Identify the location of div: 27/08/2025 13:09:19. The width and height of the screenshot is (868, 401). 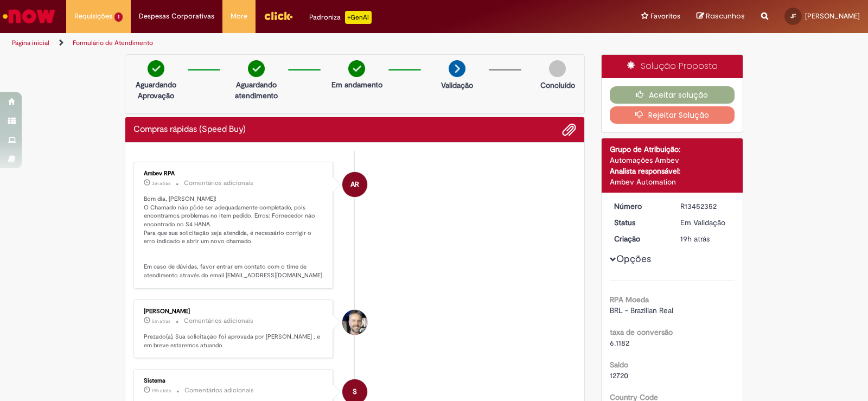
(705, 238).